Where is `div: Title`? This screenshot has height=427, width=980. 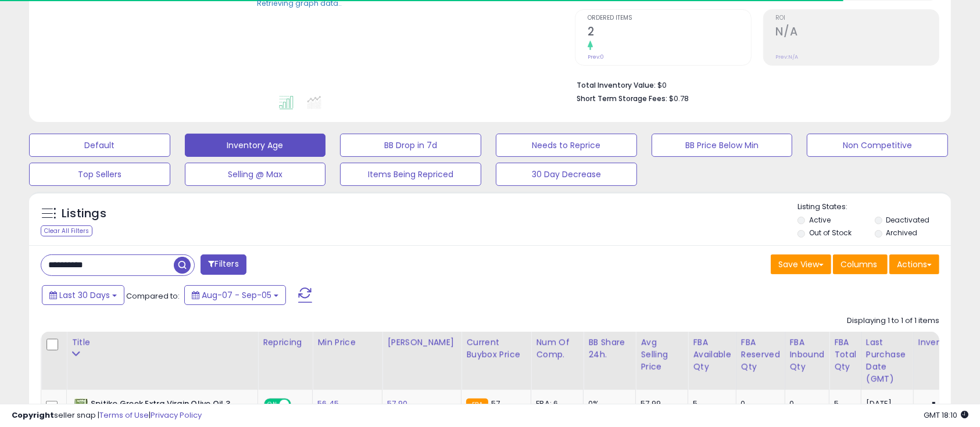 div: Title is located at coordinates (162, 342).